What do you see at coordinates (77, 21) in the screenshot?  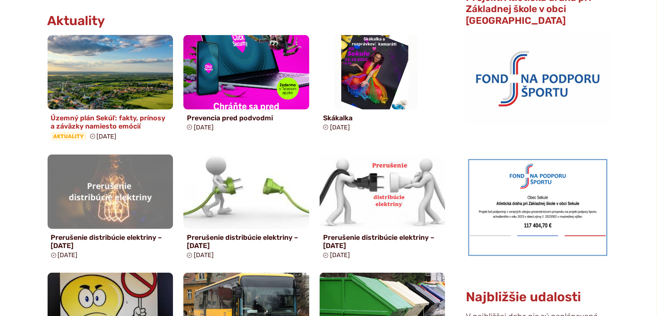 I see `h3: Aktuality` at bounding box center [77, 21].